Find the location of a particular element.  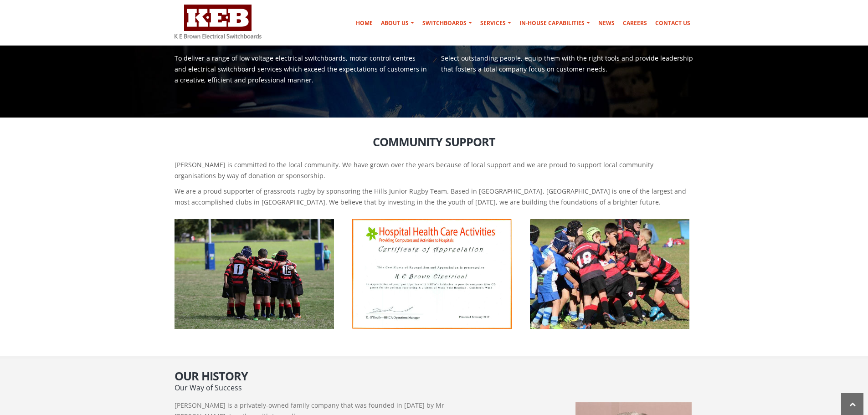

p: To deliver a range of low voltage electrical switchboards, motor control centres and electrical s... is located at coordinates (301, 69).